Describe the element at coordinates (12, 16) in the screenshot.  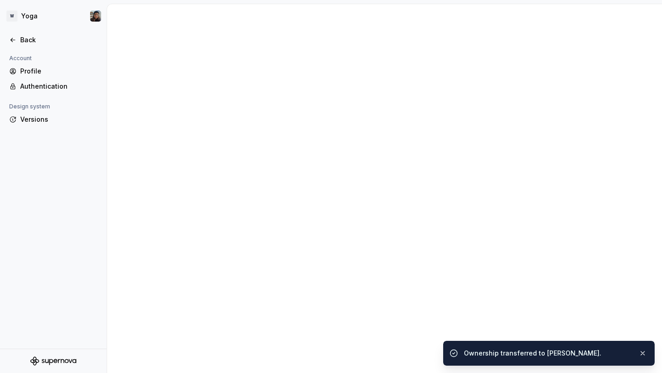
I see `div: W` at that location.